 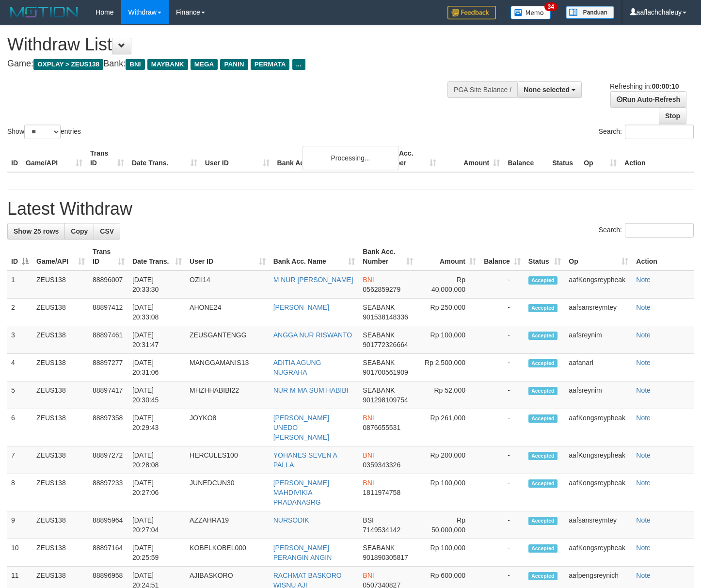 What do you see at coordinates (663, 257) in the screenshot?
I see `th: Action` at bounding box center [663, 257].